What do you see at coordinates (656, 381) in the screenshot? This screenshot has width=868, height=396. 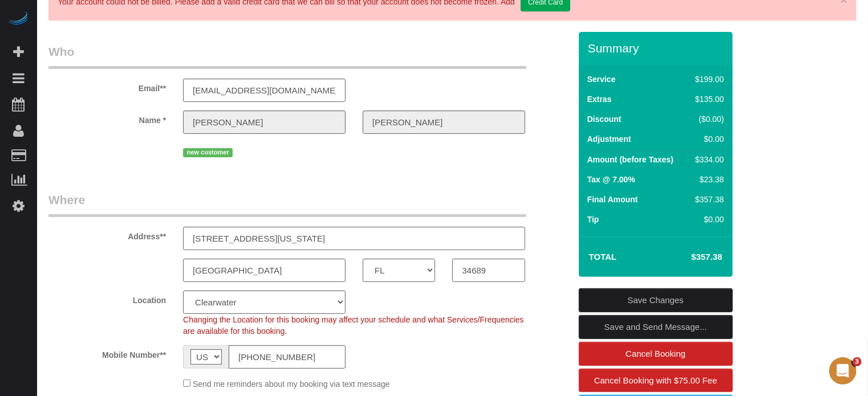 I see `a: Cancel Booking with $75.00 Fee` at bounding box center [656, 381].